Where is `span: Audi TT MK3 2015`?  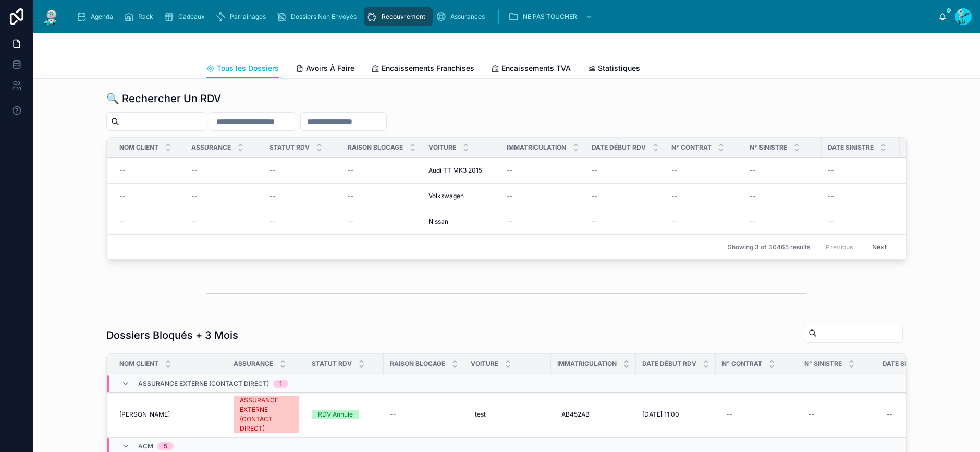 span: Audi TT MK3 2015 is located at coordinates (455, 171).